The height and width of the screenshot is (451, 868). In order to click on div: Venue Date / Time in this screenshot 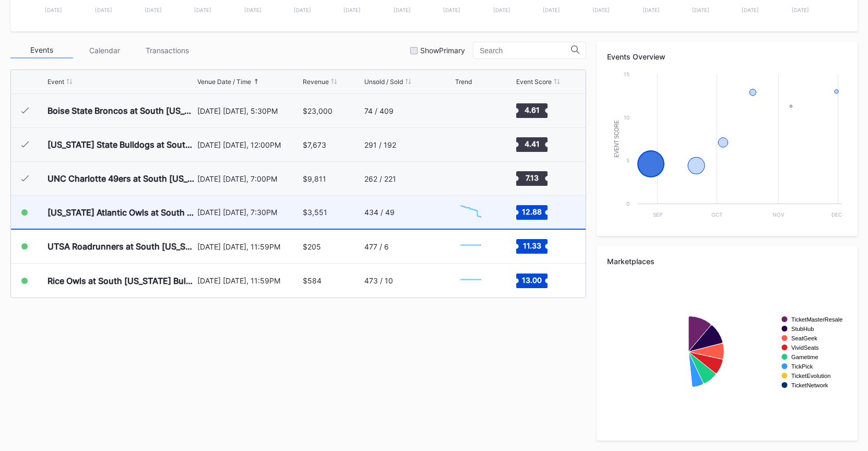, I will do `click(224, 82)`.